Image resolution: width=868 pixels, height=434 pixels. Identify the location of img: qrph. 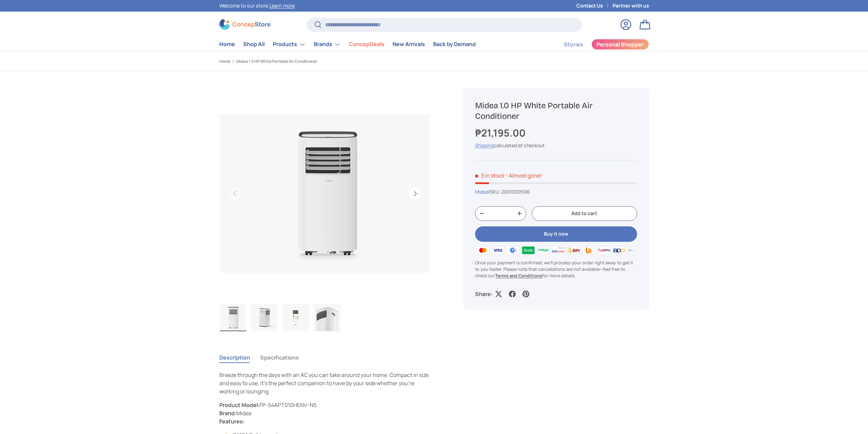
(604, 250).